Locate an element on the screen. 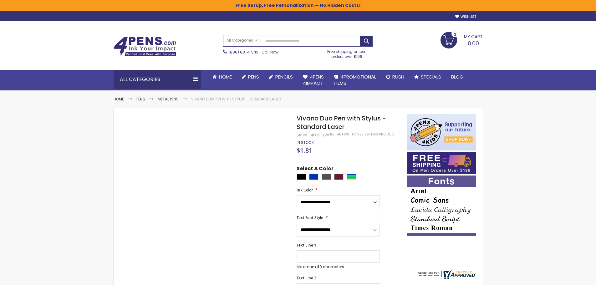  div: Availability is located at coordinates (305, 143).